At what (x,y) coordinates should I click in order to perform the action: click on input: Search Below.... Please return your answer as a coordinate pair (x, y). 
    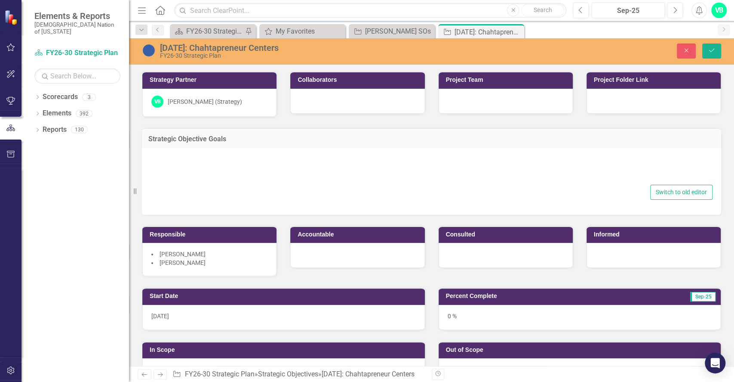
    Looking at the image, I should click on (77, 76).